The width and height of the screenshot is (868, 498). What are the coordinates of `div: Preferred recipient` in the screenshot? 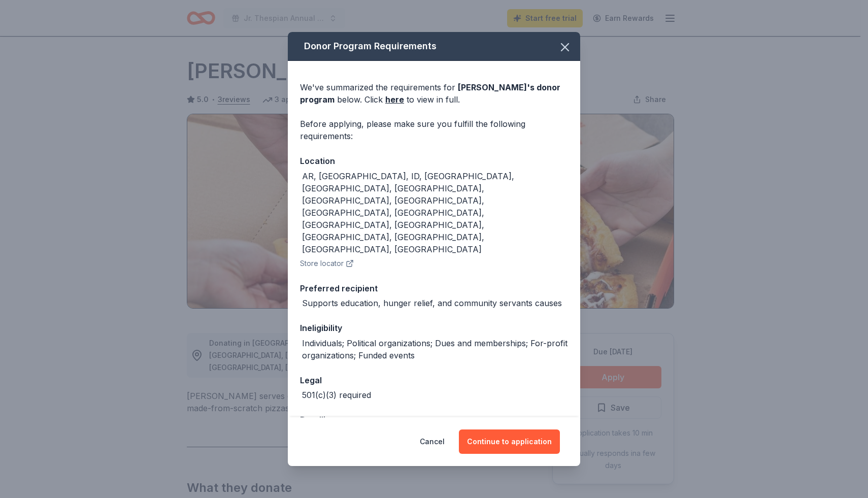 It's located at (434, 288).